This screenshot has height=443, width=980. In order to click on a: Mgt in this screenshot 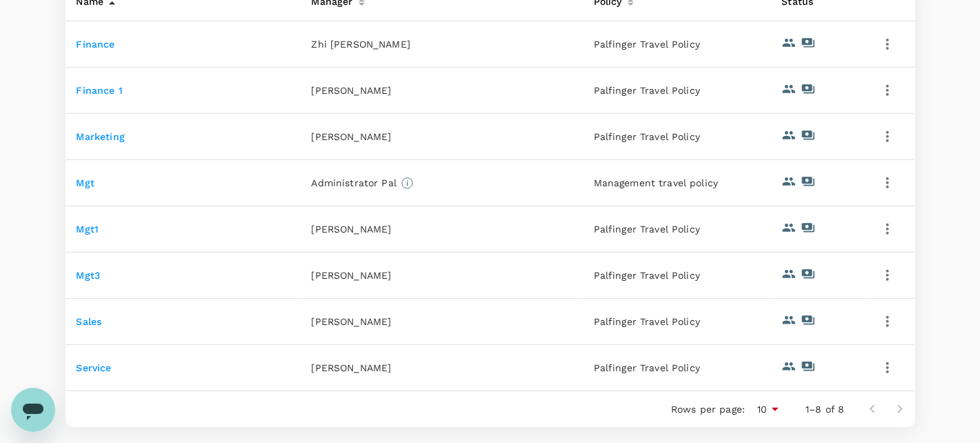, I will do `click(86, 183)`.